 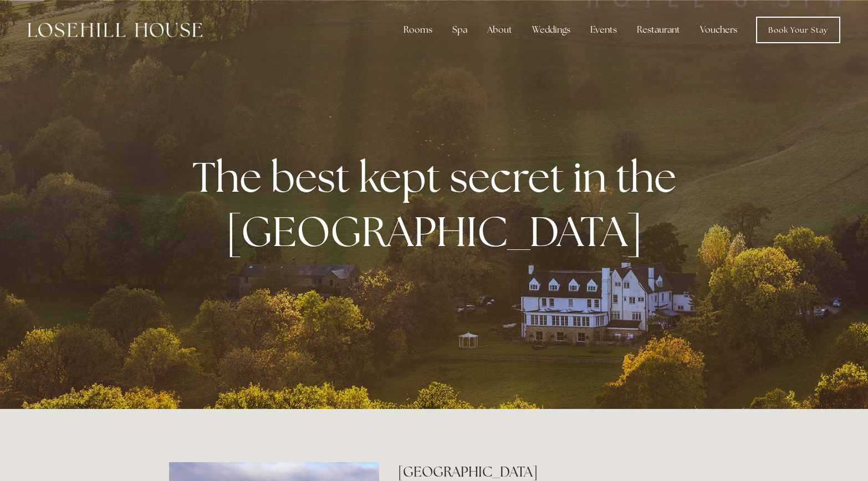 I want to click on img: Losehill House, so click(x=115, y=30).